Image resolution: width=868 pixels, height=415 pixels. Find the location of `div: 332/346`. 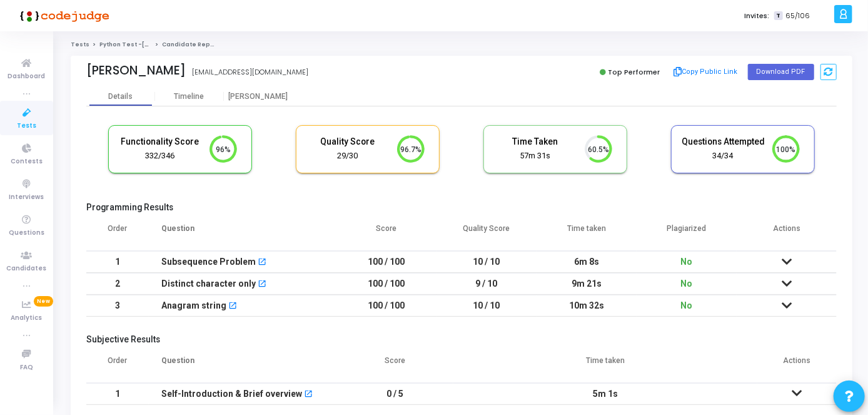

div: 332/346 is located at coordinates (160, 156).